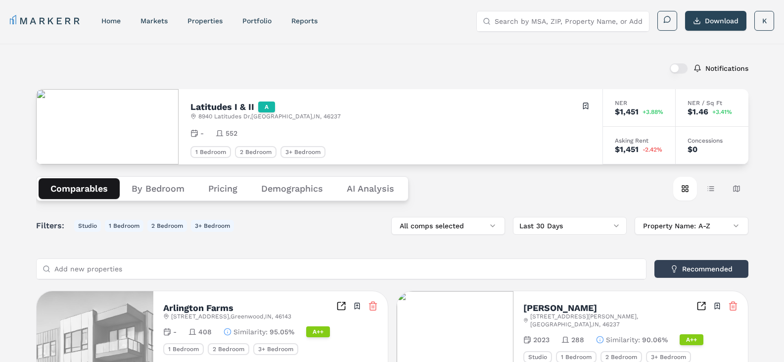  What do you see at coordinates (639, 140) in the screenshot?
I see `div: Asking Rent` at bounding box center [639, 140].